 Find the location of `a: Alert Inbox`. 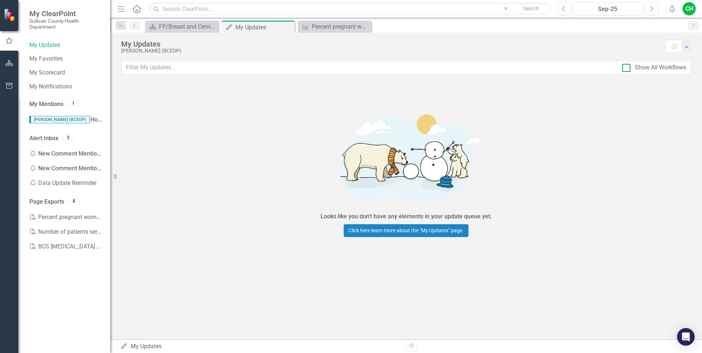

a: Alert Inbox is located at coordinates (44, 138).